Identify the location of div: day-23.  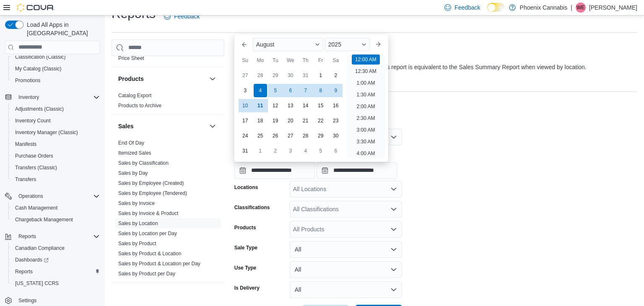
(336, 121).